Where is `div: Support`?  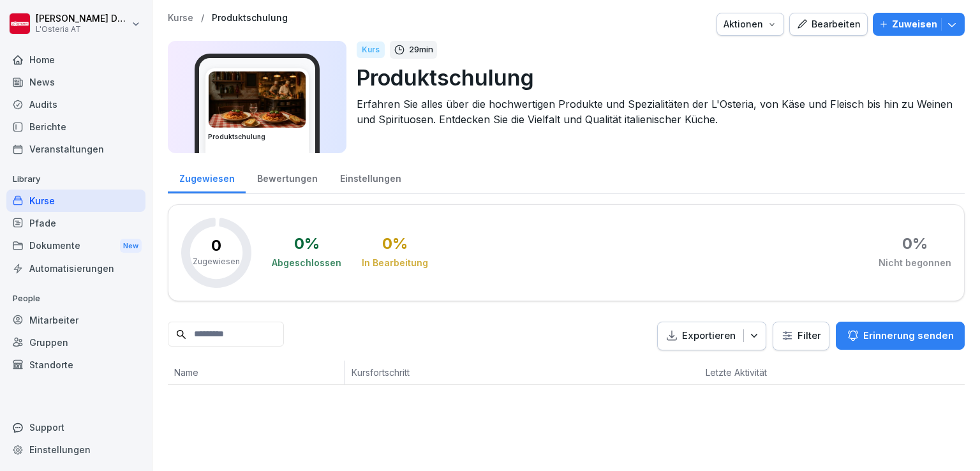 div: Support is located at coordinates (76, 427).